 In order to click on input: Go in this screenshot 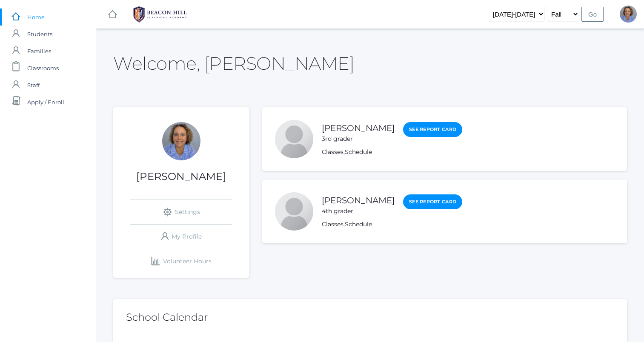, I will do `click(592, 14)`.